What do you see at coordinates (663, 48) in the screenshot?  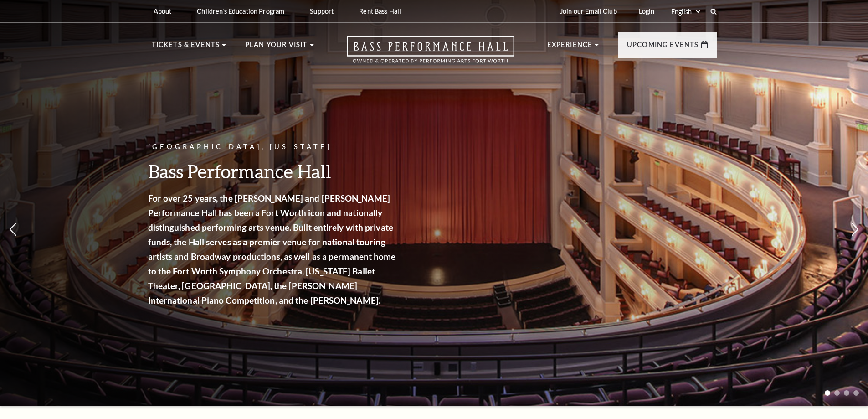 I see `p: Upcoming Events` at bounding box center [663, 48].